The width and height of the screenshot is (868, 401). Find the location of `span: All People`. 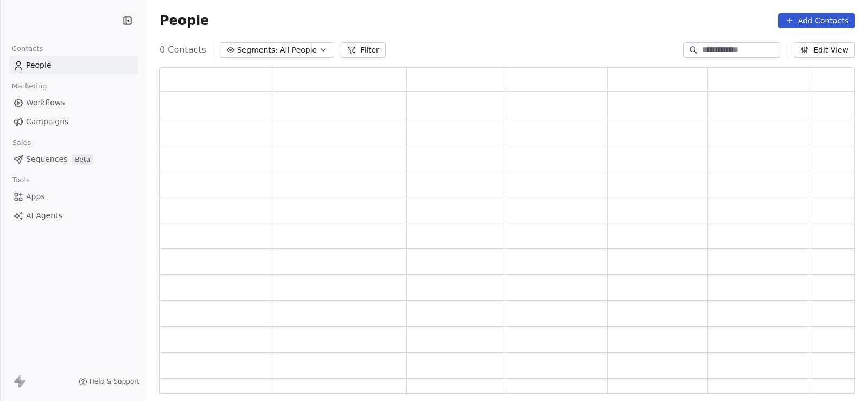

span: All People is located at coordinates (299, 50).